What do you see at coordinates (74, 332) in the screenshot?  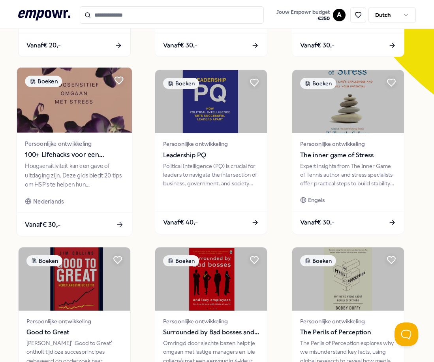 I see `span: Good to Great` at bounding box center [74, 332].